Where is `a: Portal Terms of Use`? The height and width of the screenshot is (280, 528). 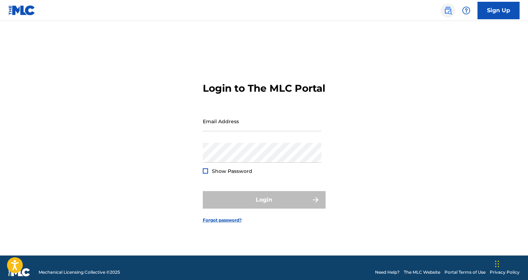 a: Portal Terms of Use is located at coordinates (465, 273).